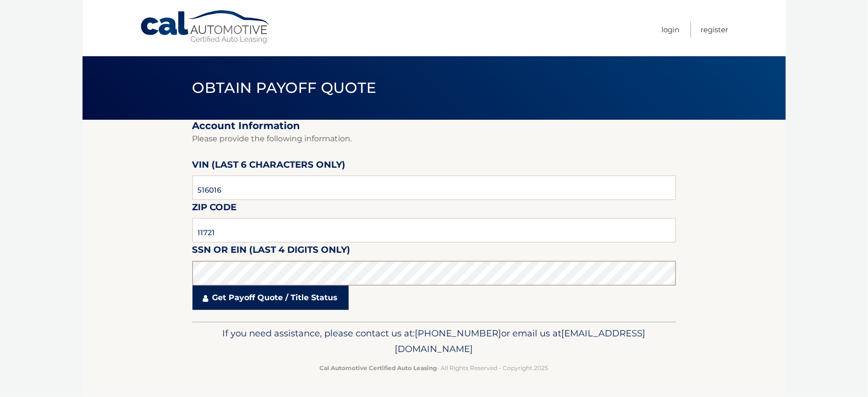 The image size is (868, 397). Describe the element at coordinates (378, 368) in the screenshot. I see `strong: Cal Automotive Certified Auto Leasing` at that location.